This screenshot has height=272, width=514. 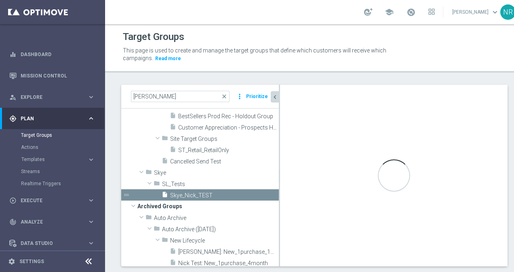 I want to click on span: Customer Appreciation - Prospects Holdout, so click(x=228, y=128).